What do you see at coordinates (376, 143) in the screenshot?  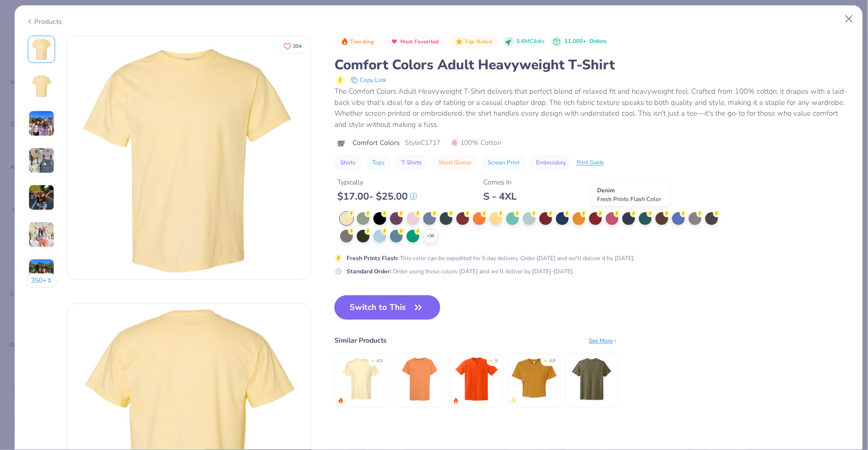 I see `span: Comfort Colors` at bounding box center [376, 143].